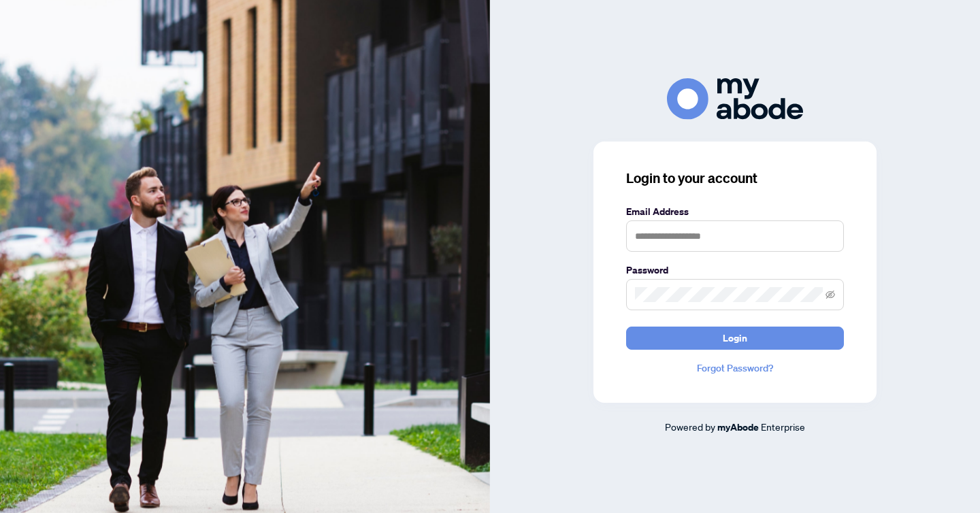  Describe the element at coordinates (690, 427) in the screenshot. I see `span: Powered by` at that location.